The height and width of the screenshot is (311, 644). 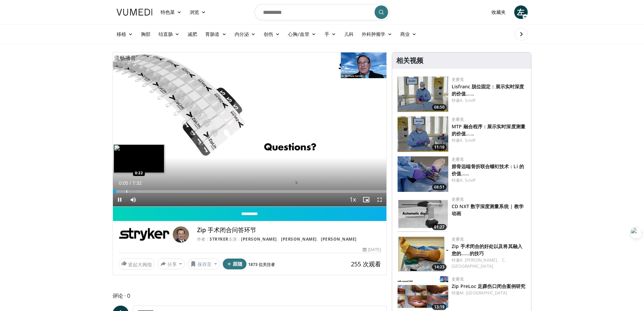 What do you see at coordinates (439, 107) in the screenshot?
I see `font: 08:50` at bounding box center [439, 107].